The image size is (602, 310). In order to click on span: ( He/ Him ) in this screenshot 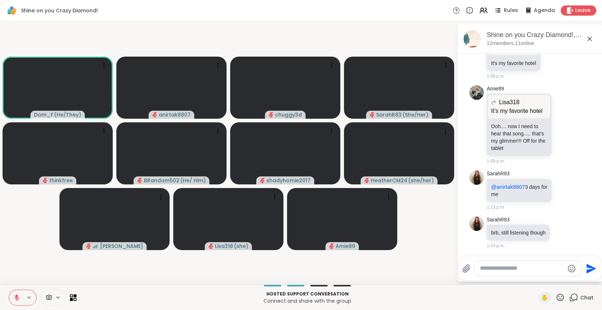, I will do `click(193, 180)`.